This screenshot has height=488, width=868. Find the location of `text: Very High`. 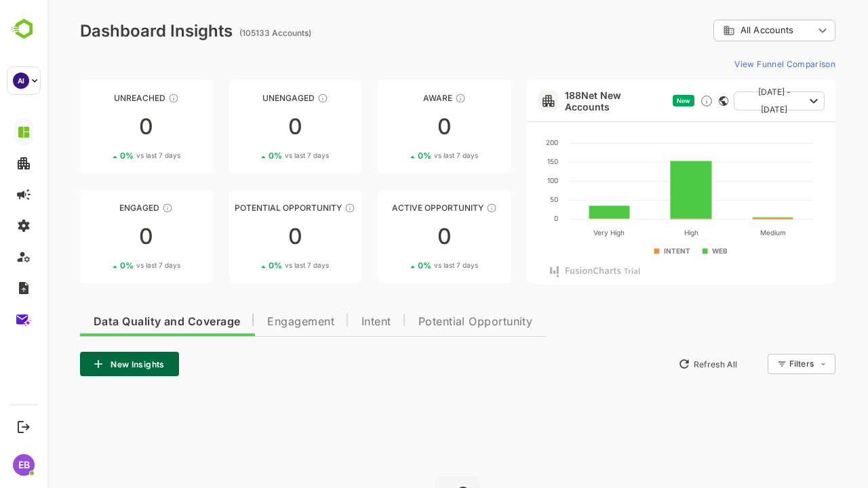

text: Very High is located at coordinates (561, 232).